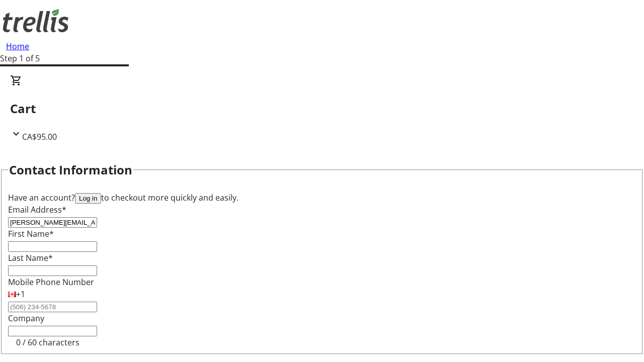  Describe the element at coordinates (52, 307) in the screenshot. I see `input: (506) 234-5678` at that location.